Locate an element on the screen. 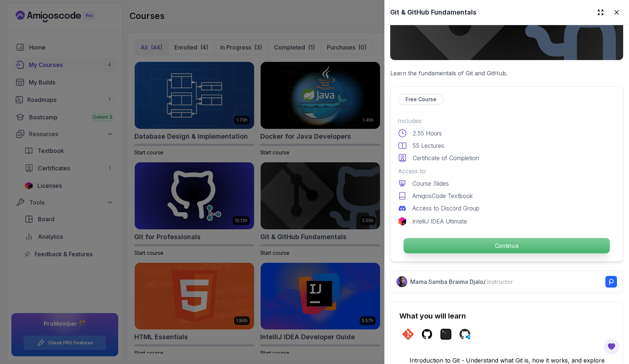 The height and width of the screenshot is (364, 629). p: Learn the fundamentals of Git and GitHub. is located at coordinates (507, 73).